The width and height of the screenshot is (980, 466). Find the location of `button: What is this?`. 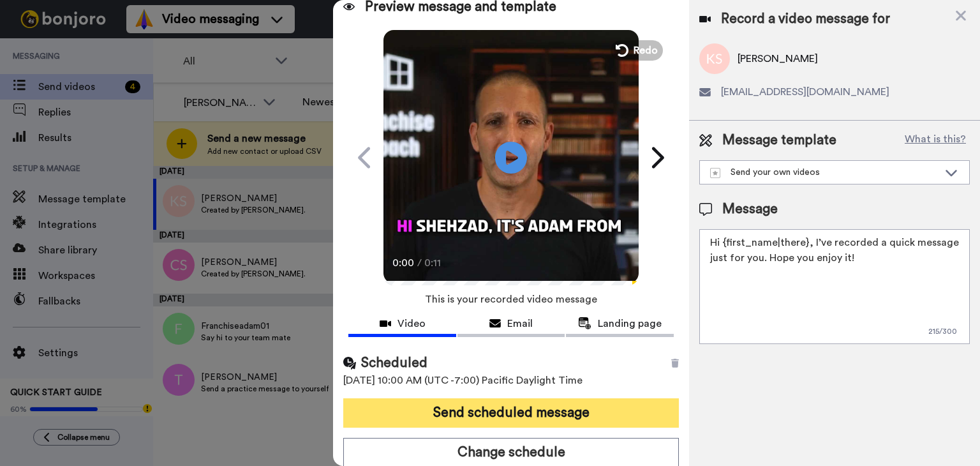

button: What is this? is located at coordinates (936, 141).